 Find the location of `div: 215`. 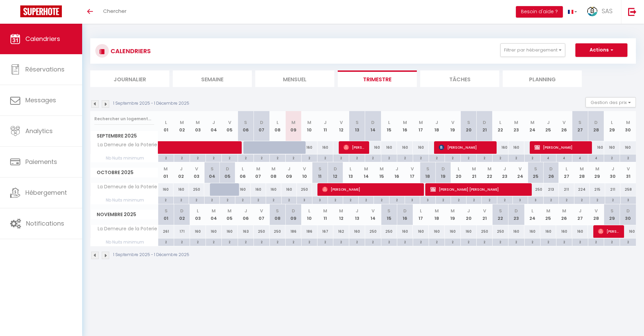

div: 215 is located at coordinates (598, 189).